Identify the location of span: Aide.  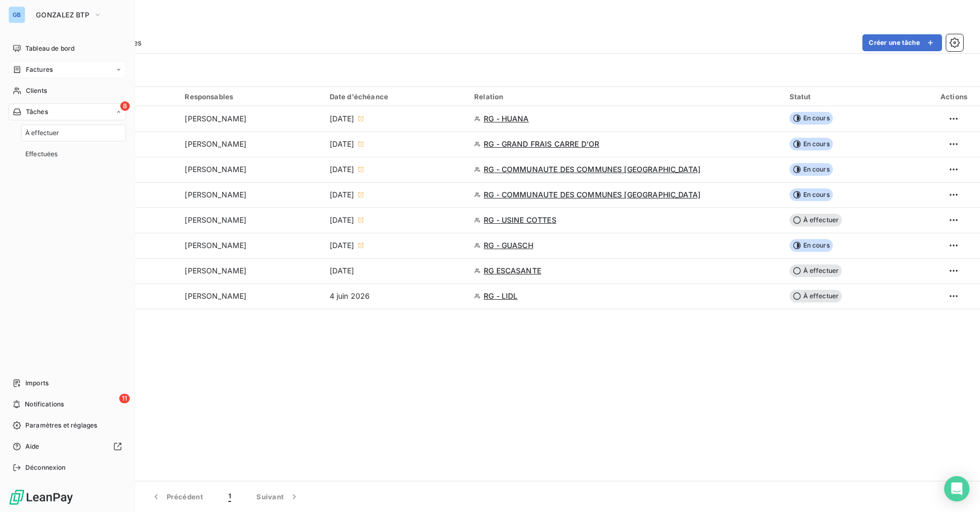
(32, 446).